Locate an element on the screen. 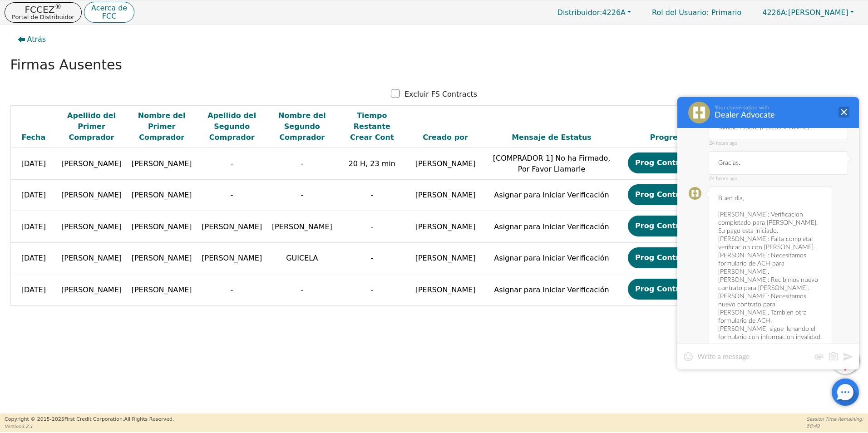 Image resolution: width=868 pixels, height=433 pixels. button: Distribuidor:4226A is located at coordinates (595, 12).